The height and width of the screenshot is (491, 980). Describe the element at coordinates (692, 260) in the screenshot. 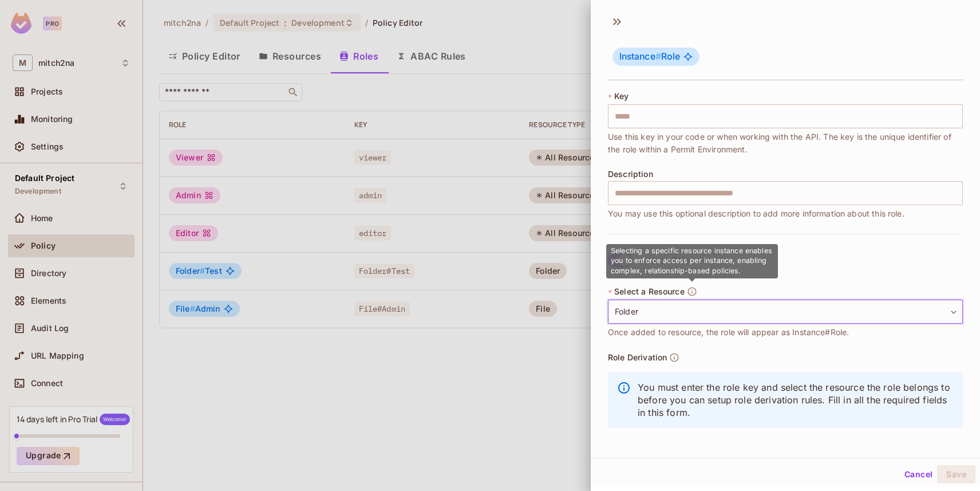

I see `span: Selecting a specific resource instance enables you to enforce access per instance, enabling compl...` at that location.